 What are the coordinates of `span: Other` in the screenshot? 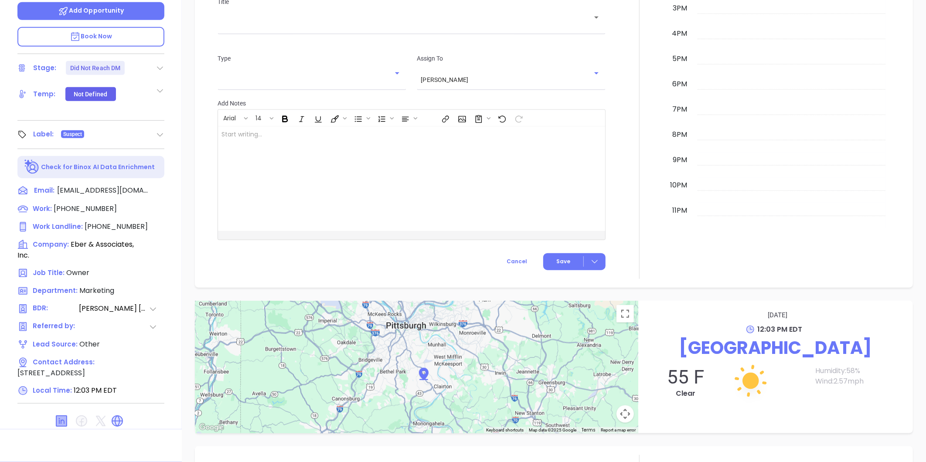 It's located at (89, 344).